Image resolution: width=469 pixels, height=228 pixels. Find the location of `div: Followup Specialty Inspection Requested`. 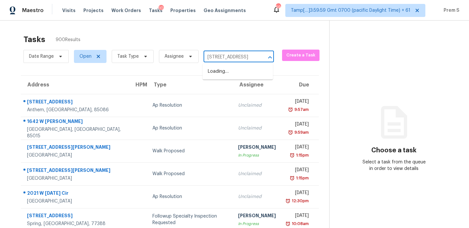

div: Followup Specialty Inspection Requested is located at coordinates (190, 219).